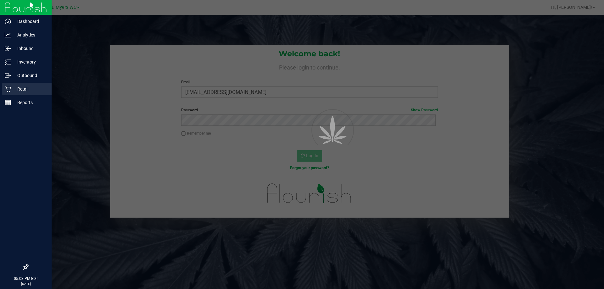 The width and height of the screenshot is (604, 289). Describe the element at coordinates (30, 48) in the screenshot. I see `p: Inbound` at that location.